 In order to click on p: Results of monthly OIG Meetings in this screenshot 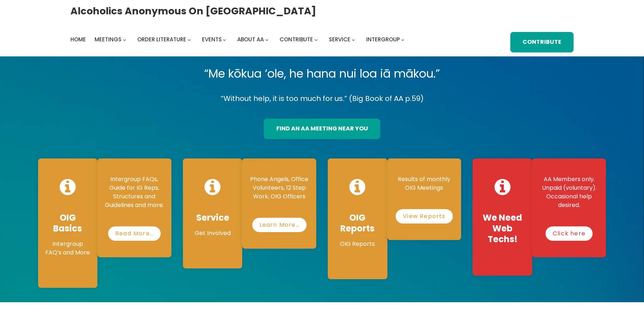, I will do `click(425, 184)`.